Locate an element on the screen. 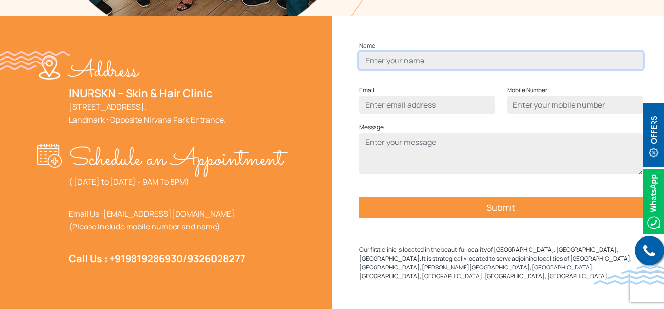 This screenshot has height=309, width=664. img: appointment-w is located at coordinates (53, 156).